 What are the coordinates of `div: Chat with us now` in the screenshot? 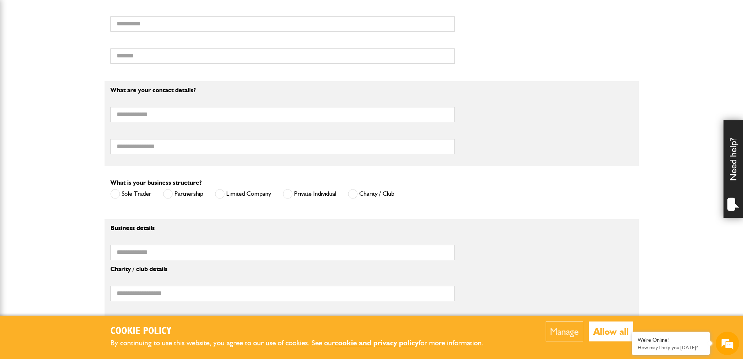 It's located at (86, 49).